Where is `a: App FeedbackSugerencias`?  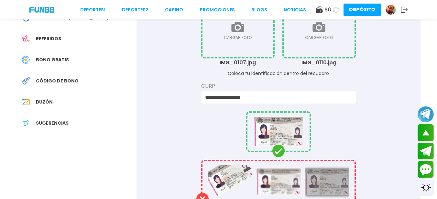
a: App FeedbackSugerencias is located at coordinates (77, 123).